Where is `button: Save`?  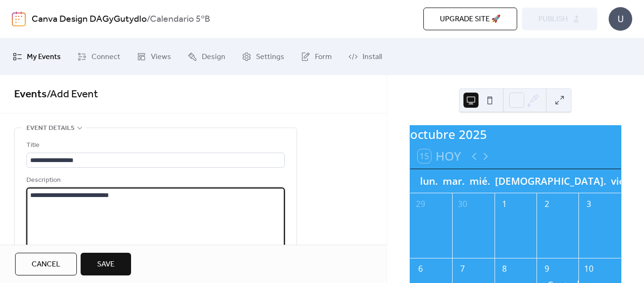 button: Save is located at coordinates (106, 264).